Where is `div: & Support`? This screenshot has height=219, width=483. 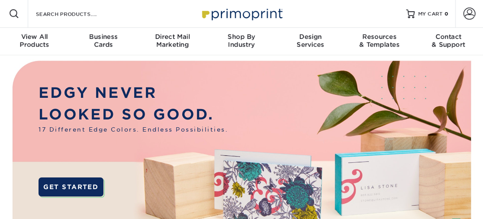 div: & Support is located at coordinates (448, 41).